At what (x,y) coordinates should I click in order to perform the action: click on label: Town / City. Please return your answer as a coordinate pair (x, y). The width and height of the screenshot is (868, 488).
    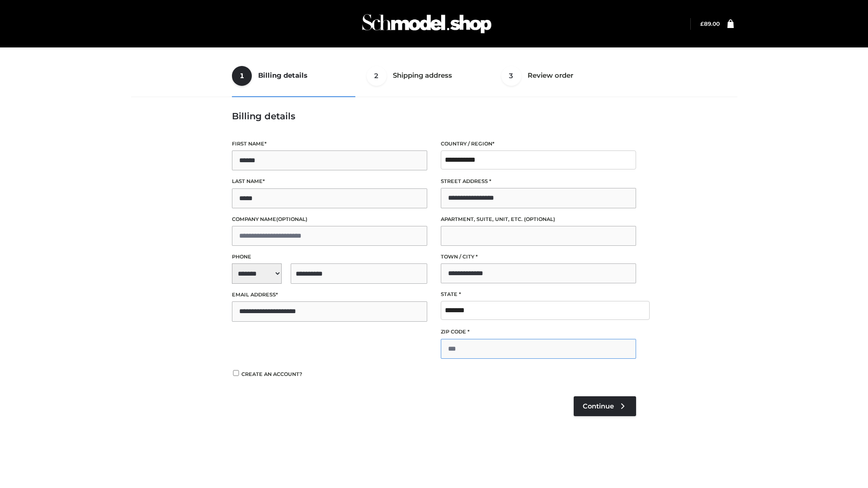
    Looking at the image, I should click on (538, 257).